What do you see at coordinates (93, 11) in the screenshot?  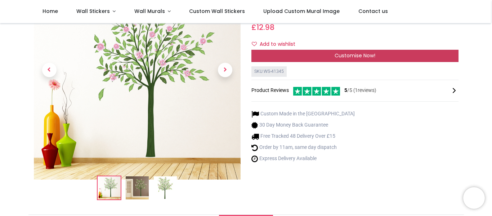 I see `span: Wall Stickers` at bounding box center [93, 11].